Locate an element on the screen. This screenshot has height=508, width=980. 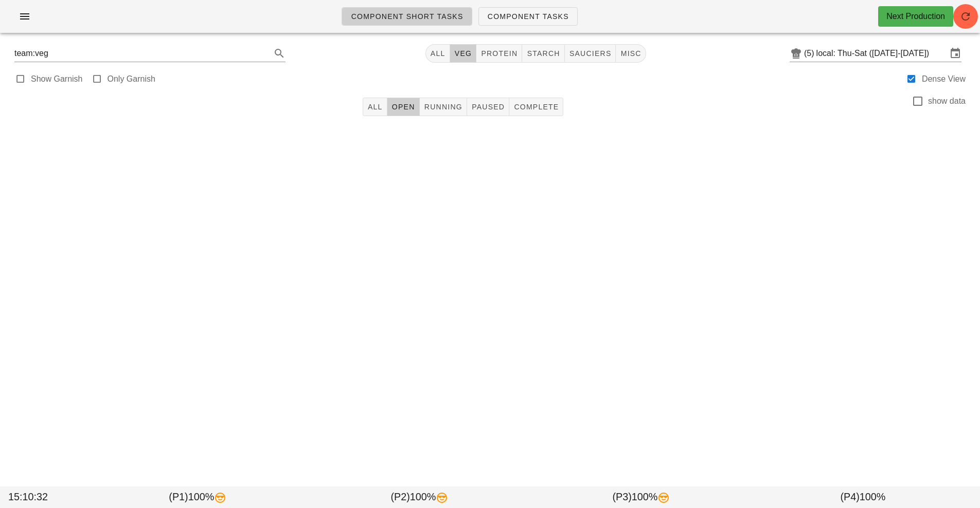
label: Only Garnish is located at coordinates (131, 79).